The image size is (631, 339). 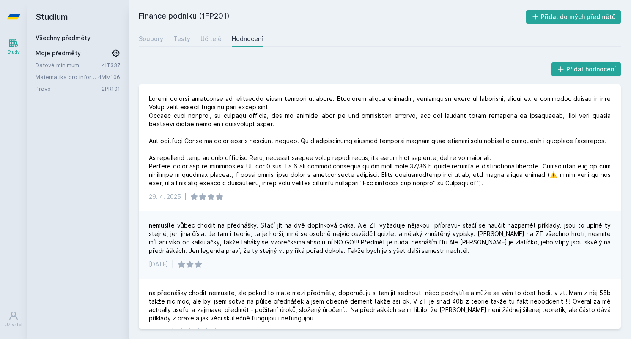 What do you see at coordinates (586, 69) in the screenshot?
I see `a: Přidat hodnocení` at bounding box center [586, 69].